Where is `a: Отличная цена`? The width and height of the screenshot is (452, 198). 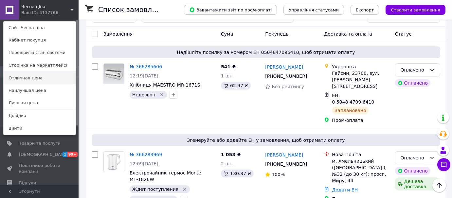
a: Отличная цена is located at coordinates (40, 78).